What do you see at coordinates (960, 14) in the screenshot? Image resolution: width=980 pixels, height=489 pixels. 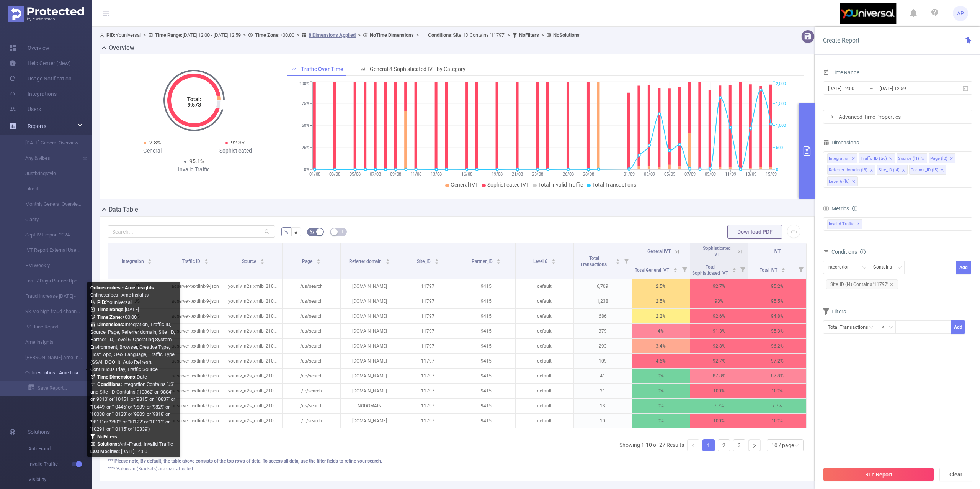 I see `span: AP` at bounding box center [960, 14].